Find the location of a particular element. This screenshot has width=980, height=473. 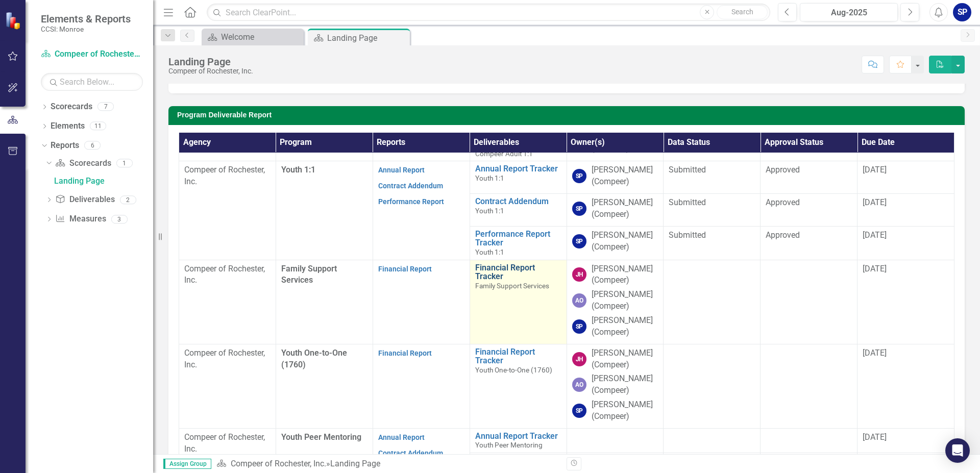

button: Aug-2025 is located at coordinates (849, 12).